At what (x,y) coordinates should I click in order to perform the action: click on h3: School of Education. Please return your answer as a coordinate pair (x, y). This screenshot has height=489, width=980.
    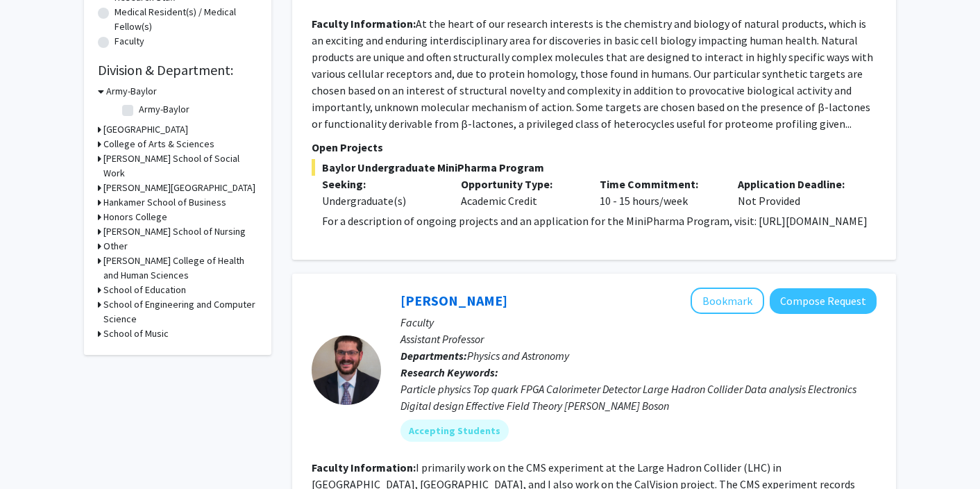
    Looking at the image, I should click on (144, 290).